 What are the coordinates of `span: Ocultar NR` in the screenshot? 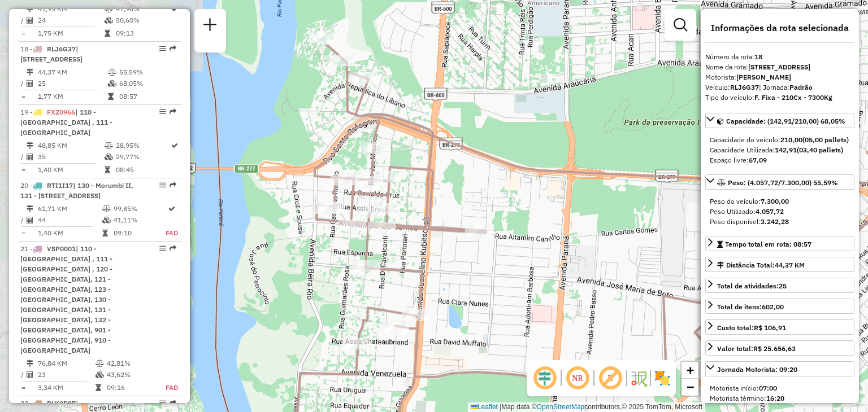 It's located at (577, 378).